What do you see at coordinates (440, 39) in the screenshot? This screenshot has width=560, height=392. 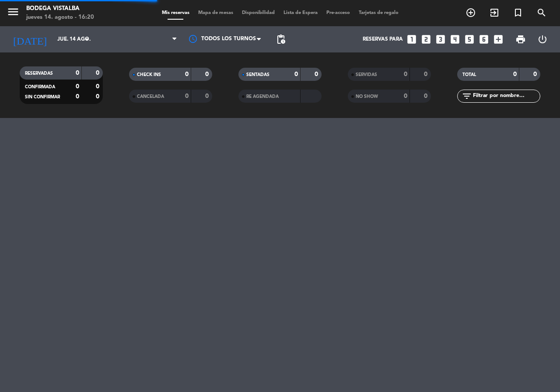 I see `i: looks_3` at bounding box center [440, 39].